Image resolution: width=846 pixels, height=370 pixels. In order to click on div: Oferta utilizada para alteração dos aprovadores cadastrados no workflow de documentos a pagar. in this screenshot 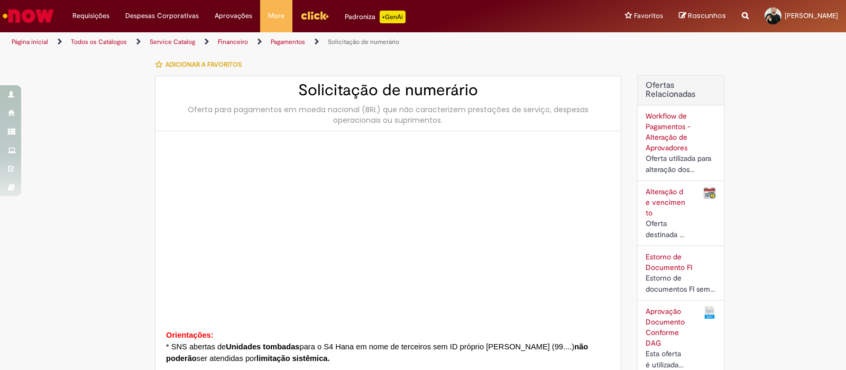, I will do `click(681, 164)`.